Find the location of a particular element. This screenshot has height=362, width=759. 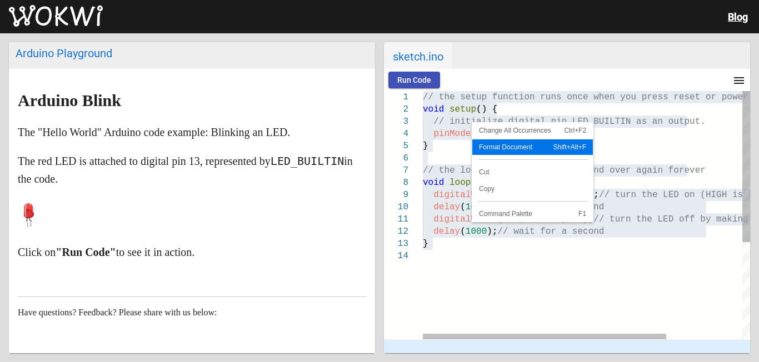

span: Ctrl+F2 is located at coordinates (575, 131).